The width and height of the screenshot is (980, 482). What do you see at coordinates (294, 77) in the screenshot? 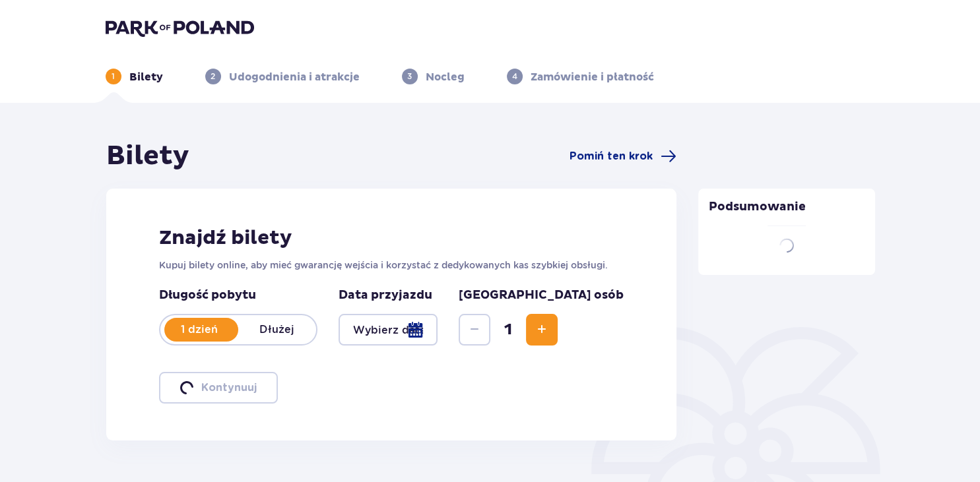
I see `p: Udogodnienia i atrakcje` at bounding box center [294, 77].